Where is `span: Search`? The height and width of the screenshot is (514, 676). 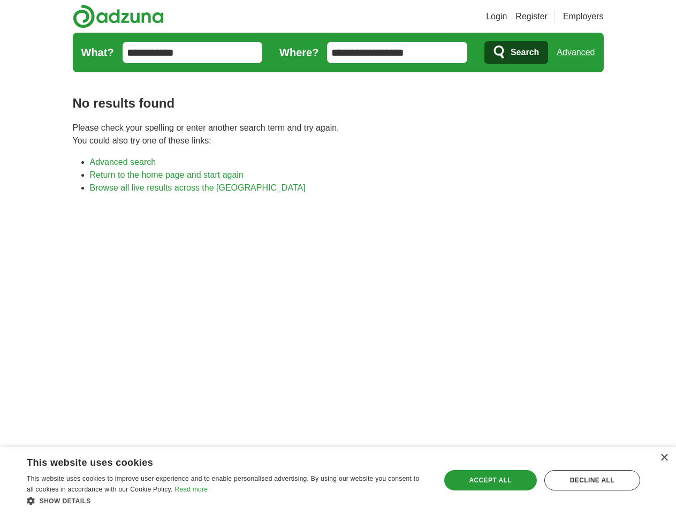 span: Search is located at coordinates (524, 52).